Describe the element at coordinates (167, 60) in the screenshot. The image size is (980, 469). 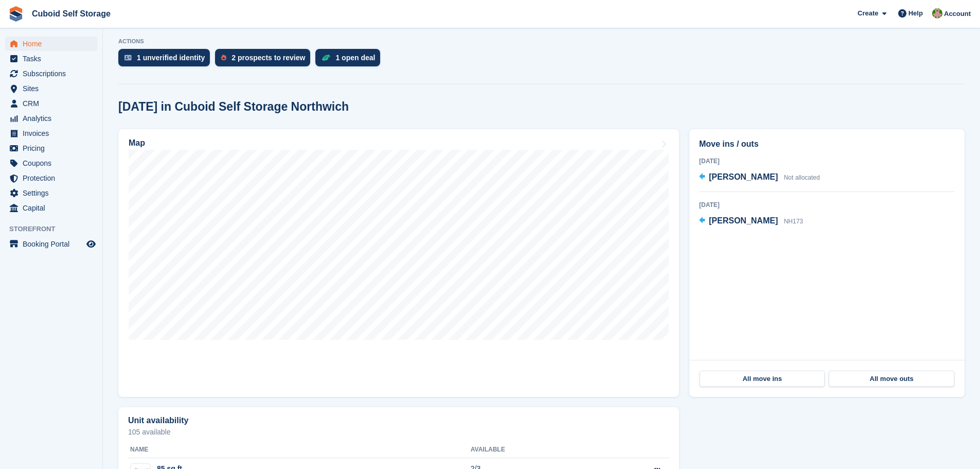
I see `a: 1 unverified identity` at that location.